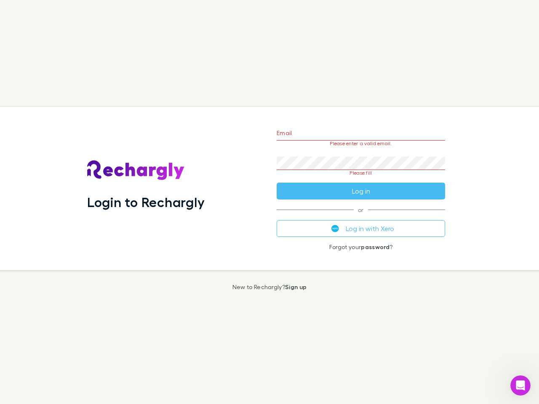  I want to click on button: Log in, so click(361, 191).